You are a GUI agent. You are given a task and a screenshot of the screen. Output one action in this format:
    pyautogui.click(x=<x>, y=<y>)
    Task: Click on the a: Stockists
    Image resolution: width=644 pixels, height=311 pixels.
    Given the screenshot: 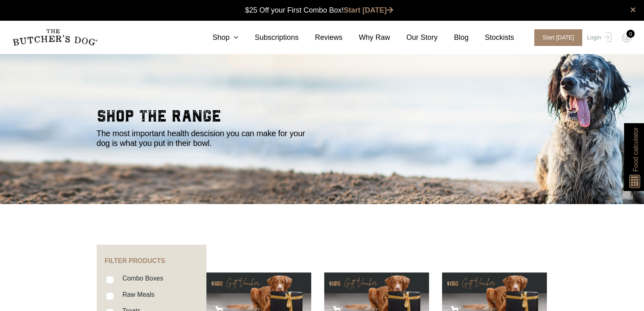 What is the action you would take?
    pyautogui.click(x=491, y=37)
    